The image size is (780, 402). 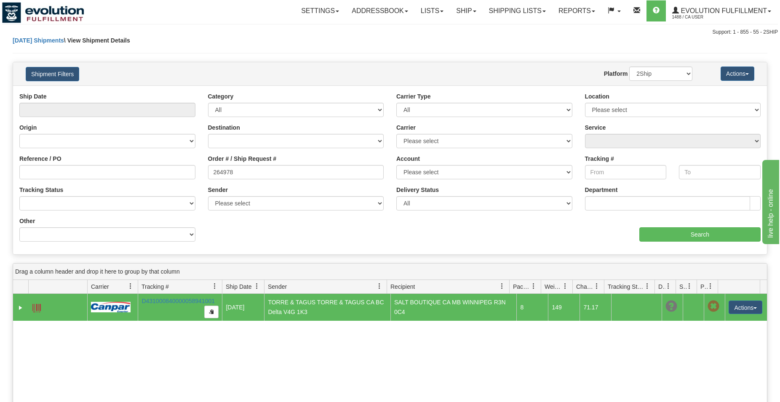 I want to click on label: Carrier, so click(x=406, y=128).